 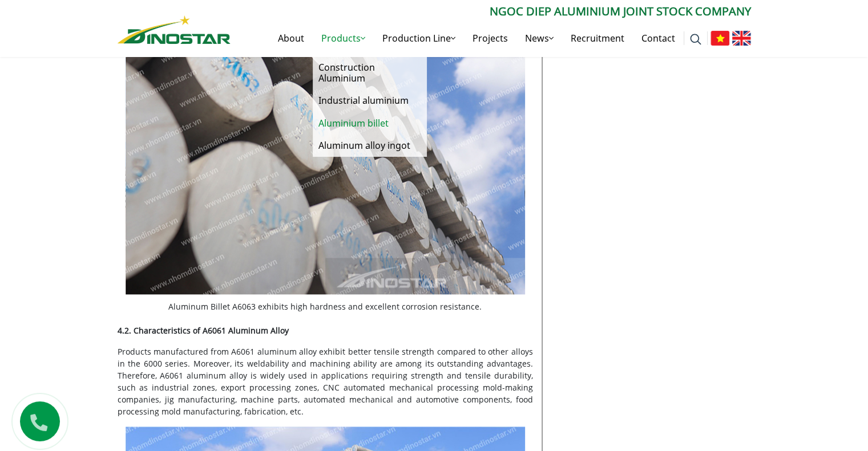 What do you see at coordinates (326, 382) in the screenshot?
I see `p: Products manufactured from A6061 aluminum alloy exhibit better tensile strength compared to other...` at bounding box center [326, 382].